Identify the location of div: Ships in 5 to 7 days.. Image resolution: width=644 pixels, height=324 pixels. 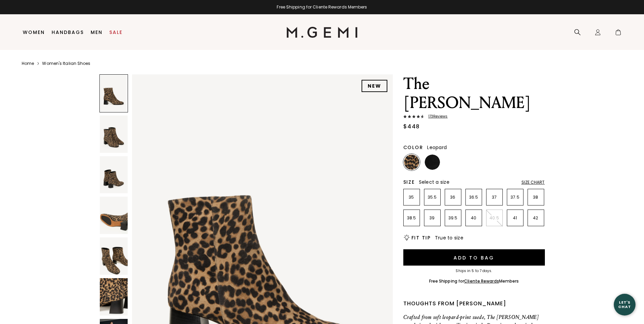
(474, 271).